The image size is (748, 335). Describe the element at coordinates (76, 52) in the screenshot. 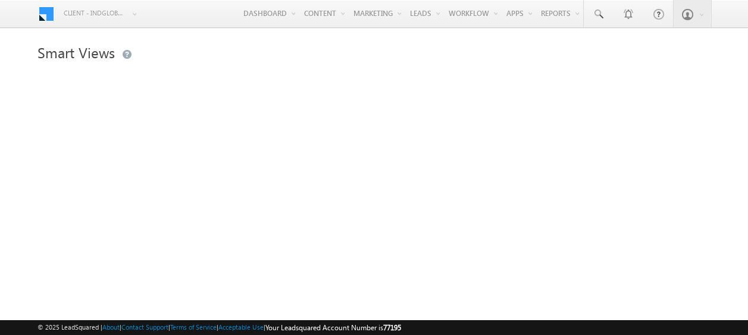

I see `span: Smart Views` at that location.